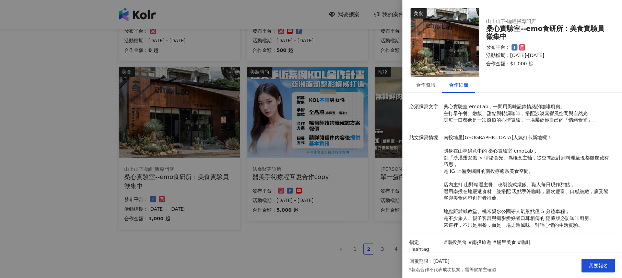 This screenshot has width=622, height=278. What do you see at coordinates (425, 245) in the screenshot?
I see `p: 指定 Hashtag` at bounding box center [425, 245].